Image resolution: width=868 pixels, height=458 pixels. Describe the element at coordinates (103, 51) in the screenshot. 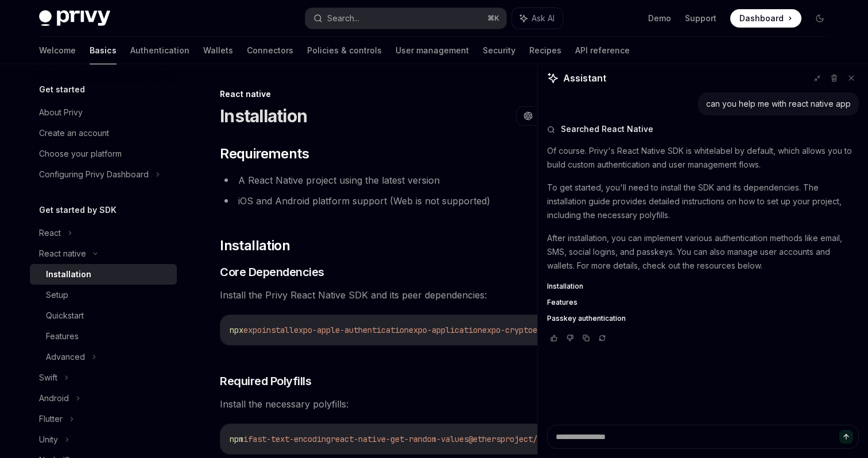

I see `a: Basics` at that location.